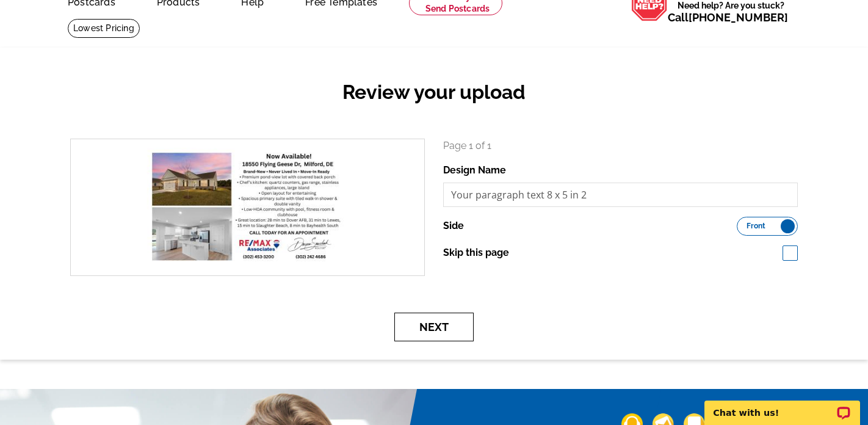 The height and width of the screenshot is (425, 868). Describe the element at coordinates (474, 170) in the screenshot. I see `label: Design Name` at that location.